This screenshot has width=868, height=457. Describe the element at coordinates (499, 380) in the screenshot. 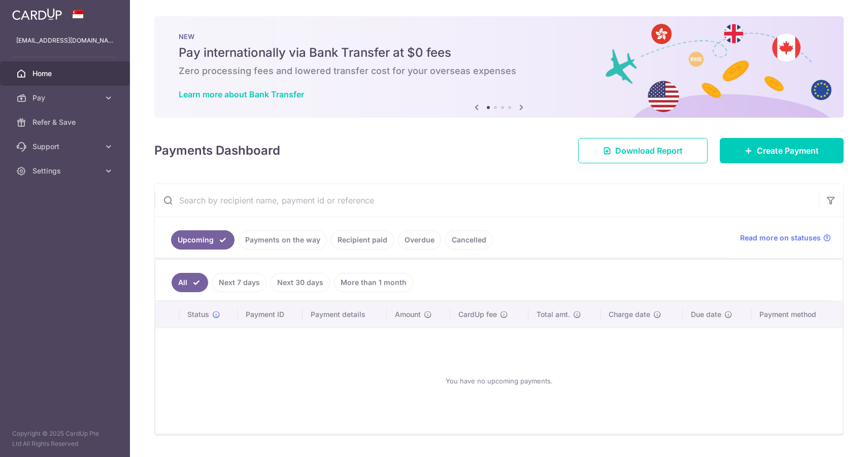

I see `div: You have no upcoming payments.` at that location.